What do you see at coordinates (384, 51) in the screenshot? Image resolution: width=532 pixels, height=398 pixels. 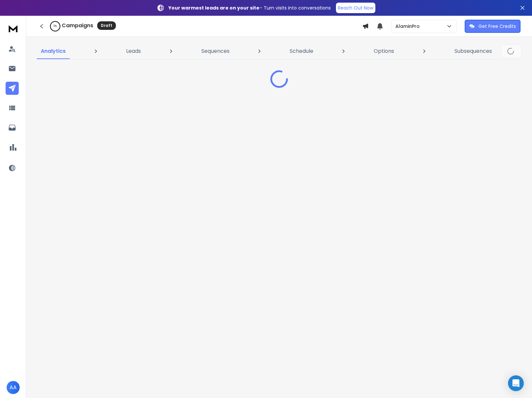 I see `a: Options` at bounding box center [384, 51].